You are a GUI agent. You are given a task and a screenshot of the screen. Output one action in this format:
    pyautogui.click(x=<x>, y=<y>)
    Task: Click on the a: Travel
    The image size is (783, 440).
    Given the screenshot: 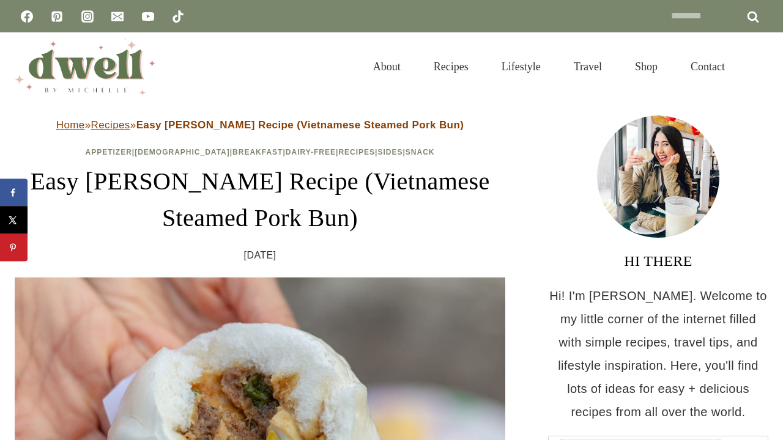 What is the action you would take?
    pyautogui.click(x=588, y=67)
    